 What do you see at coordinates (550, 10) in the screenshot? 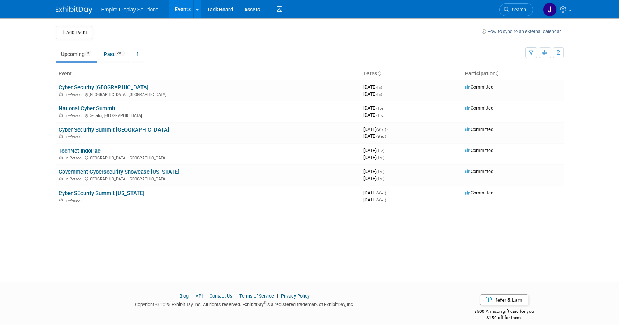
I see `img: Jane Paolucci` at bounding box center [550, 10].